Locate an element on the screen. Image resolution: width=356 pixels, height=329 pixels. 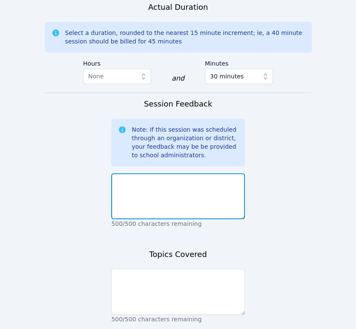
div: Note: If this session was scheduled through an organization or district, your feedback may be be ... is located at coordinates (185, 142).